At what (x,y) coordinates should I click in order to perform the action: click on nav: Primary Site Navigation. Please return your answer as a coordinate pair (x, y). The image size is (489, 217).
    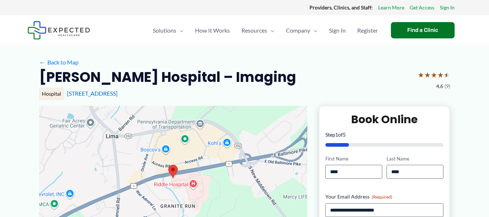
    Looking at the image, I should click on (265, 30).